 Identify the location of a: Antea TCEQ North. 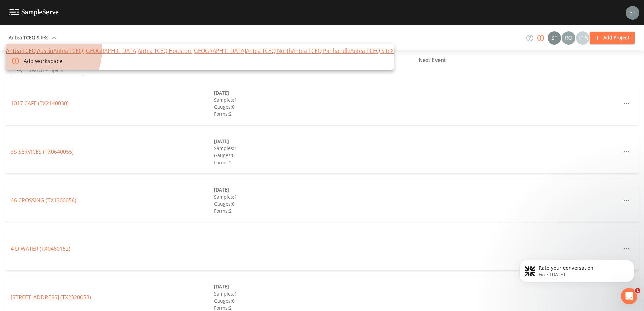
(269, 51).